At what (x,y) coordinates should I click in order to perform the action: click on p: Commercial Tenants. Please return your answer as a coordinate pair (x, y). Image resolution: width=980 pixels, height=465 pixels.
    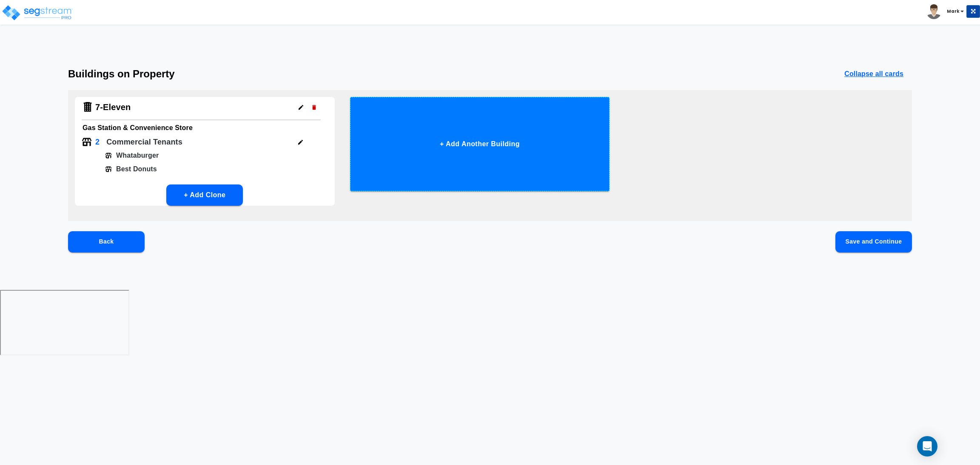
    Looking at the image, I should click on (144, 142).